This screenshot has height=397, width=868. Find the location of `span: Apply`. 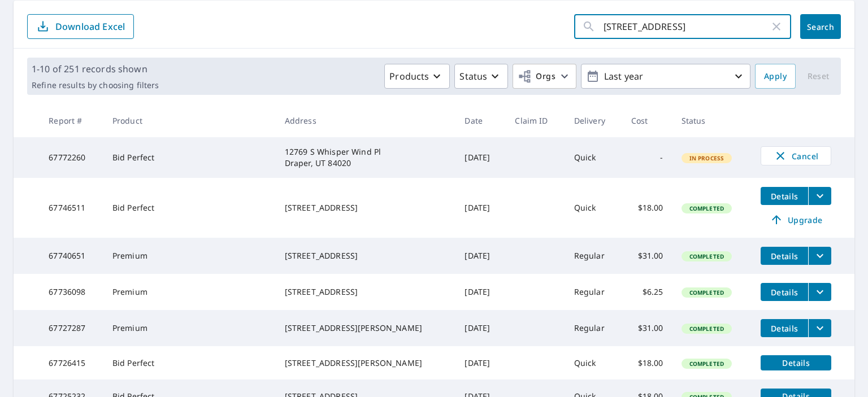

span: Apply is located at coordinates (775, 76).